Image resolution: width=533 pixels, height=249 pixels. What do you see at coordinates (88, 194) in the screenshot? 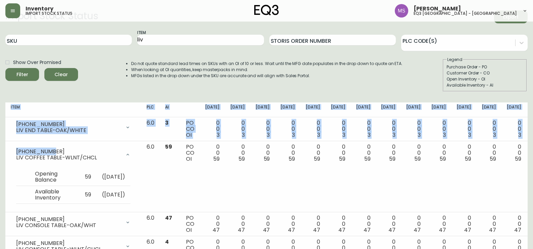
I see `td: 59` at bounding box center [88, 194].